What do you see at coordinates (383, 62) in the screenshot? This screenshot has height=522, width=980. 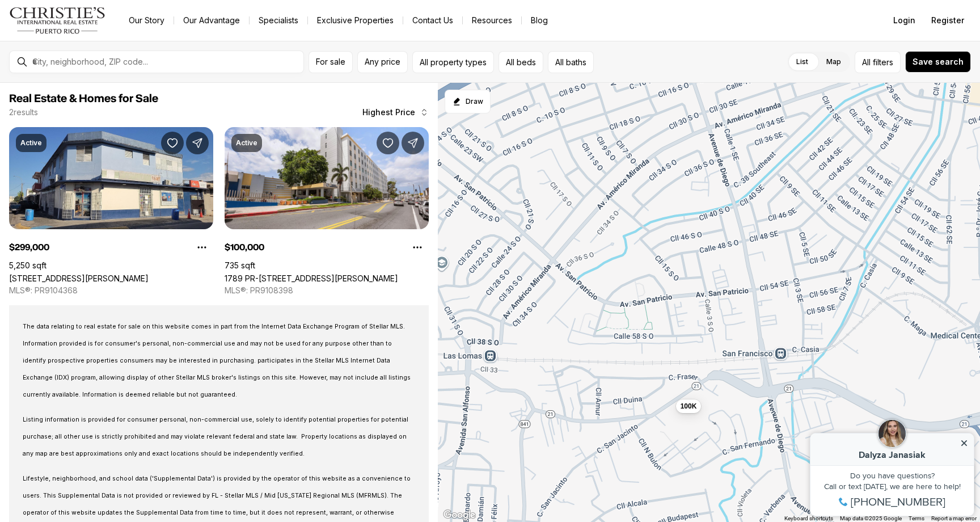 I see `button: Any price` at bounding box center [383, 62].